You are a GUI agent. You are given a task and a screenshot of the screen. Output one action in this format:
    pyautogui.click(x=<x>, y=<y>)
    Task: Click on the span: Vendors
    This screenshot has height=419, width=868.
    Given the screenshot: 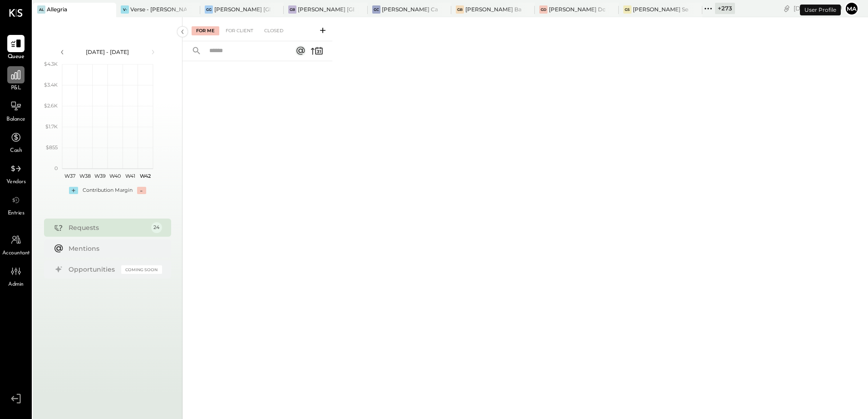 What is the action you would take?
    pyautogui.click(x=16, y=182)
    